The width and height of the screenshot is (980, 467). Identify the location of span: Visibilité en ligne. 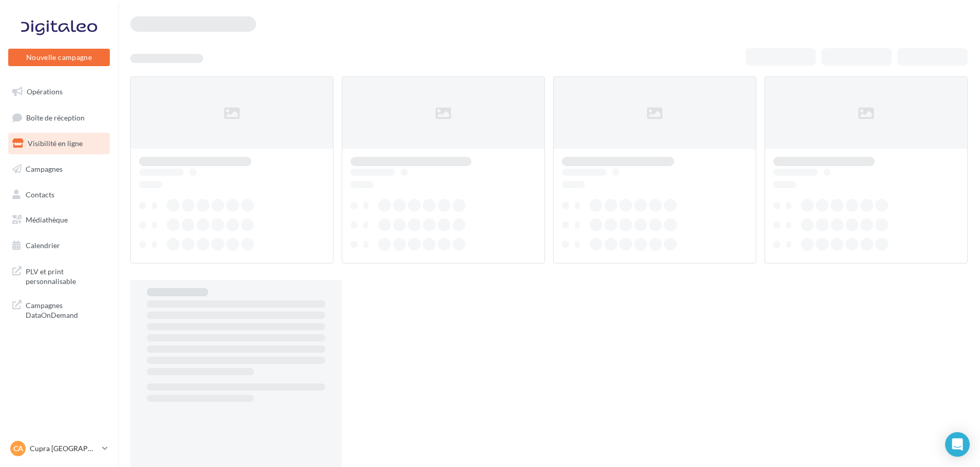
(55, 143).